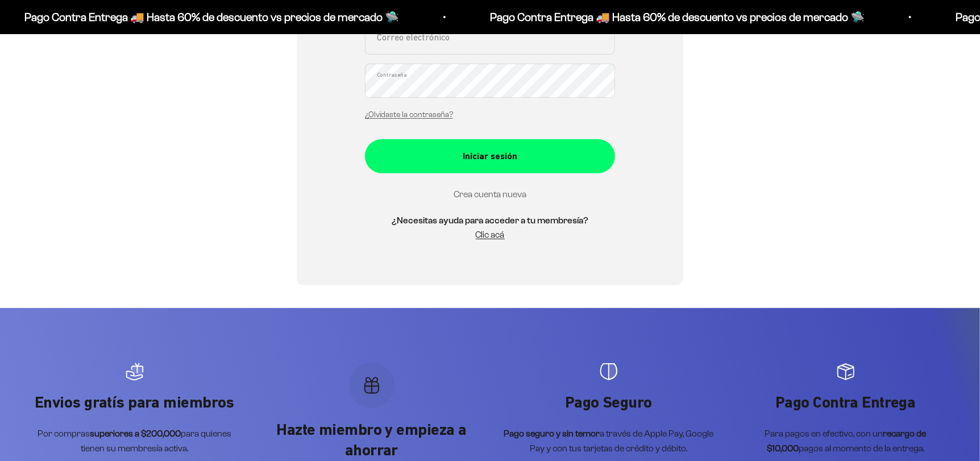 The image size is (980, 461). Describe the element at coordinates (134, 440) in the screenshot. I see `p: Por compras para quienes tienen su membresía activa.` at that location.